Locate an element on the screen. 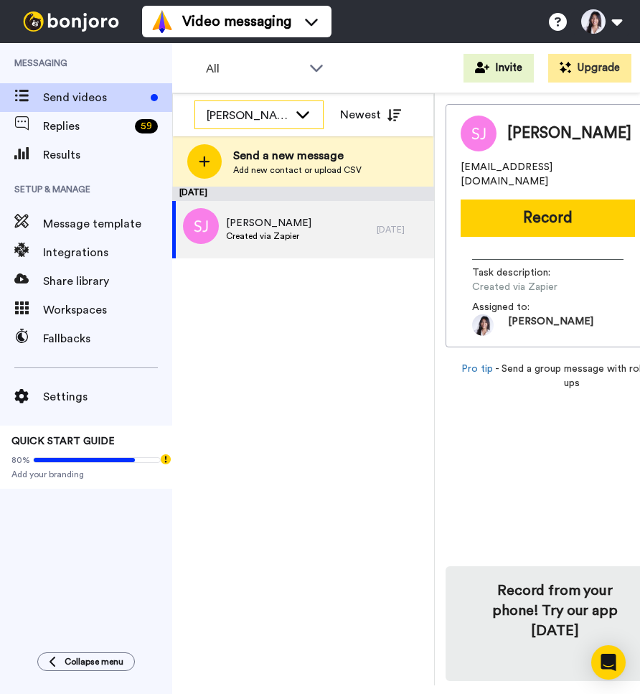 This screenshot has width=640, height=694. span: Assigned to: is located at coordinates (522, 307).